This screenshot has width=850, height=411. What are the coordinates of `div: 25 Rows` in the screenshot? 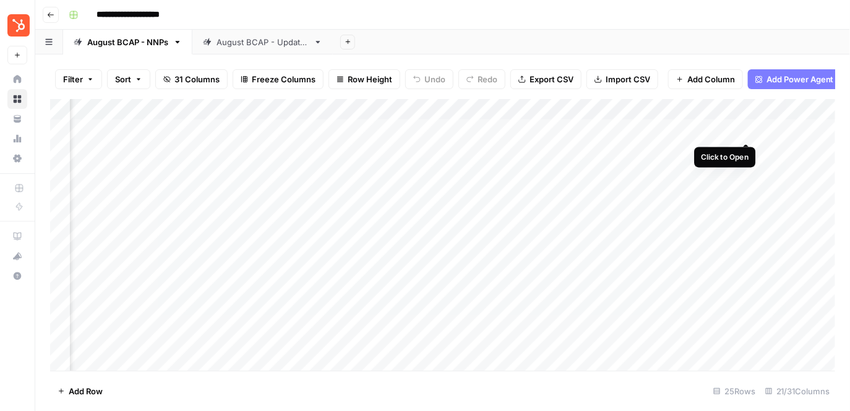 It's located at (735, 391).